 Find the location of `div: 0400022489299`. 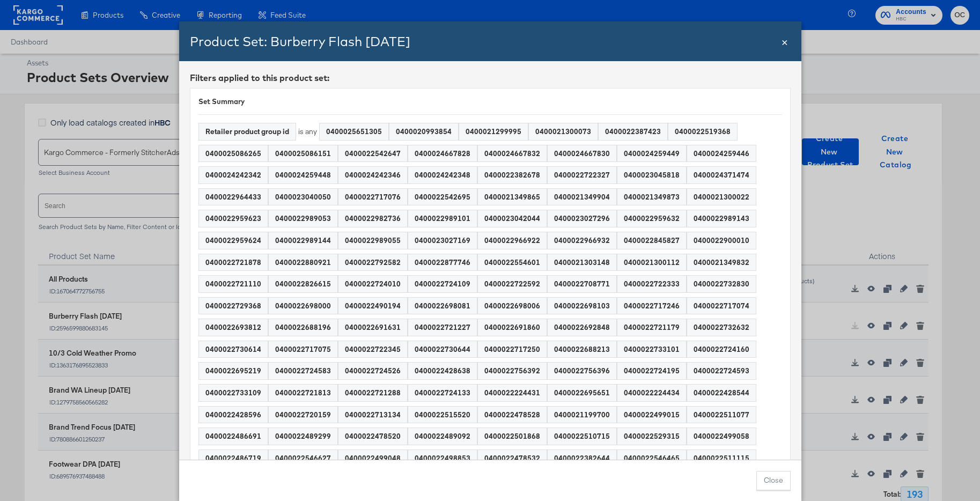

div: 0400022489299 is located at coordinates (303, 436).